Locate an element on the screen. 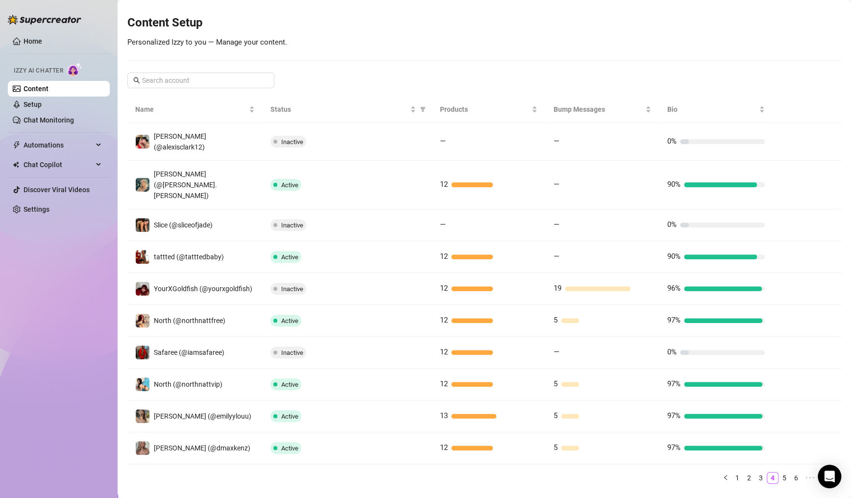 This screenshot has width=851, height=498. img: Kenzie (@dmaxkenz) is located at coordinates (143, 448).